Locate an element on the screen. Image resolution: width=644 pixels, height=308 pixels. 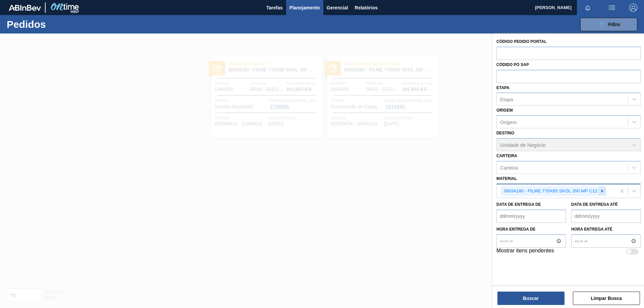
label: Destino is located at coordinates (505, 133).